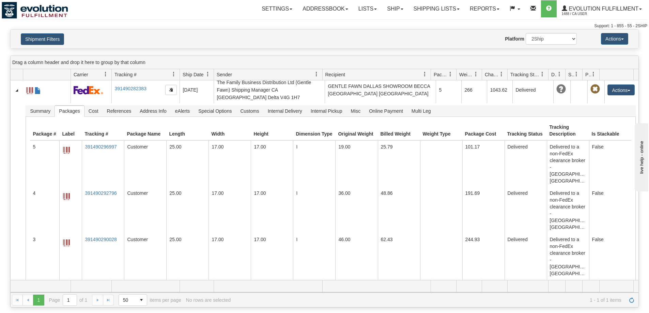  Describe the element at coordinates (38, 300) in the screenshot. I see `span: Page 1` at that location.